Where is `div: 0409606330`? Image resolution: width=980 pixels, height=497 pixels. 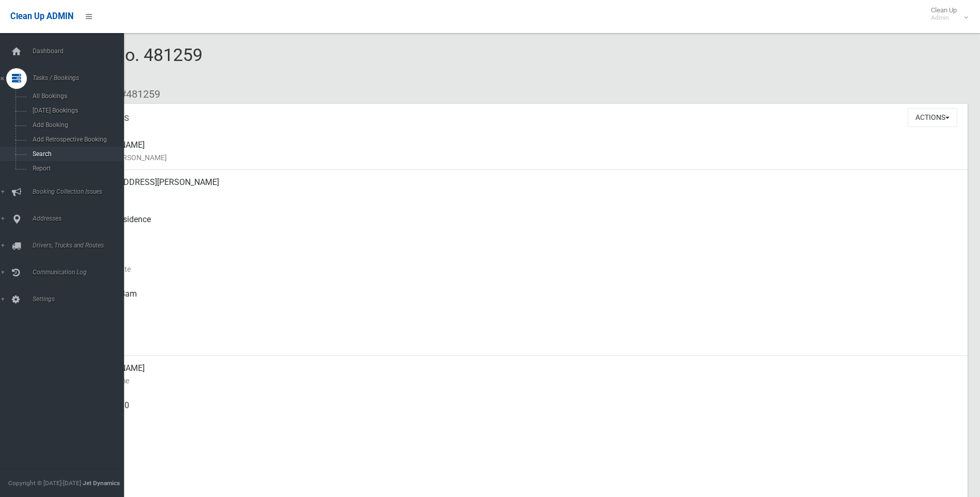
div: 0409606330 is located at coordinates (521, 412).